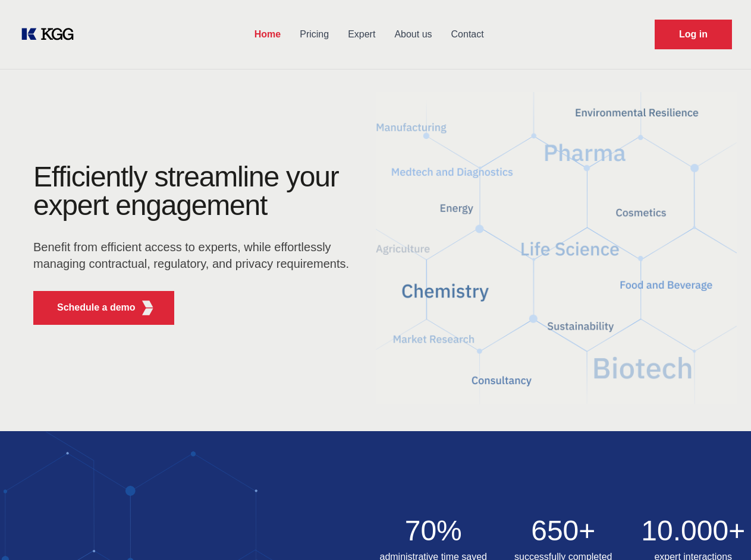 The width and height of the screenshot is (751, 560). What do you see at coordinates (104, 308) in the screenshot?
I see `button: Schedule a demoKGG Fifth Element RED` at bounding box center [104, 308].